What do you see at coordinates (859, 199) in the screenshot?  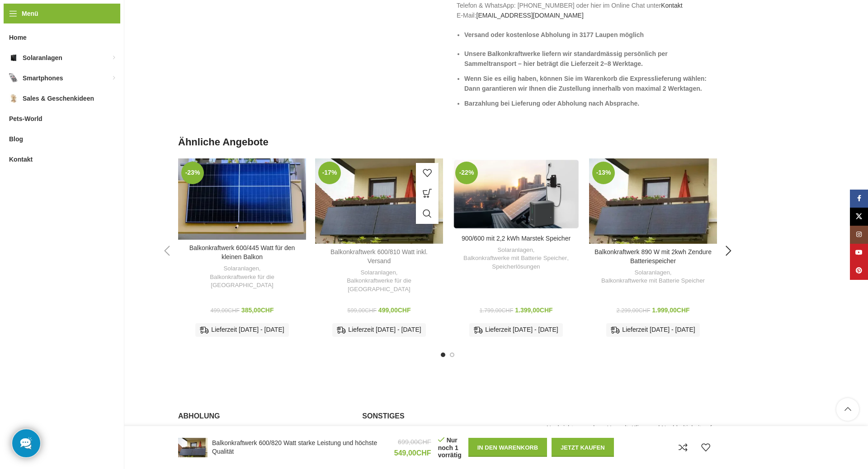 I see `a: Facebook Social Link` at bounding box center [859, 199].